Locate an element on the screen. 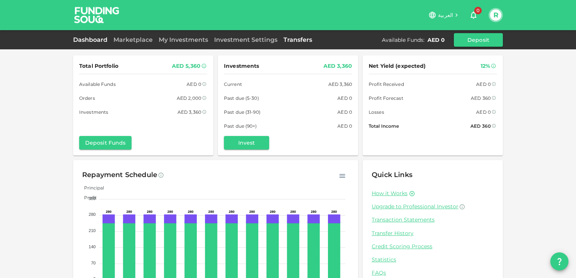  button: question is located at coordinates (560, 262).